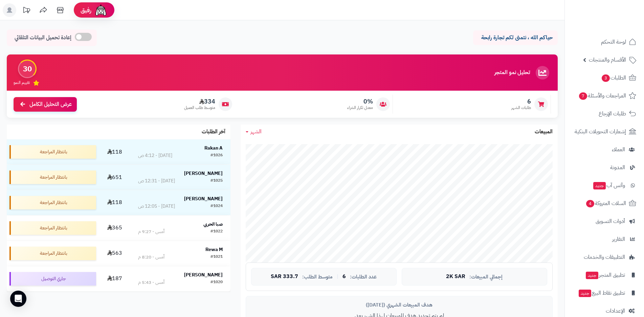 This screenshot has height=317, width=644. I want to click on div: جاري التوصيل, so click(53, 279).